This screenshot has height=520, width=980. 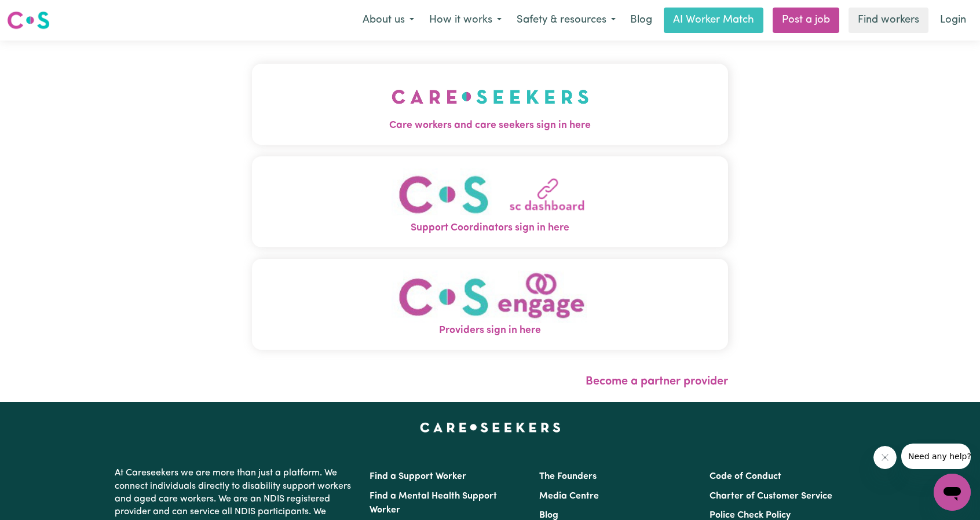 What do you see at coordinates (888, 20) in the screenshot?
I see `a: Find workers` at bounding box center [888, 20].